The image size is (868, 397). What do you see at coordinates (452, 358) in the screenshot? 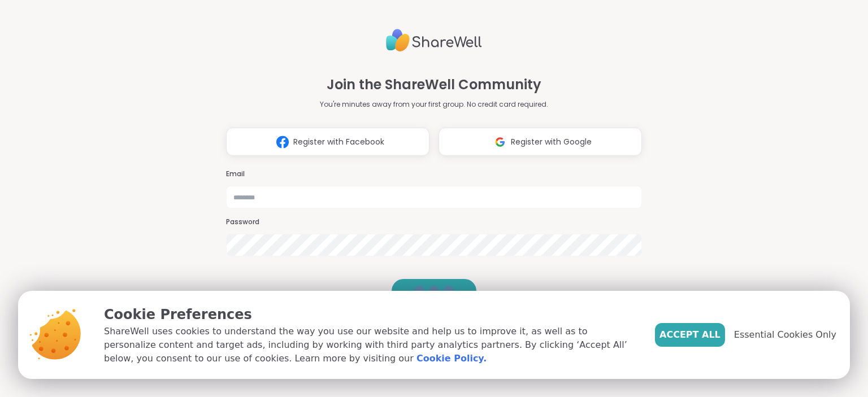
I see `a: Cookie Policy.` at bounding box center [452, 358].